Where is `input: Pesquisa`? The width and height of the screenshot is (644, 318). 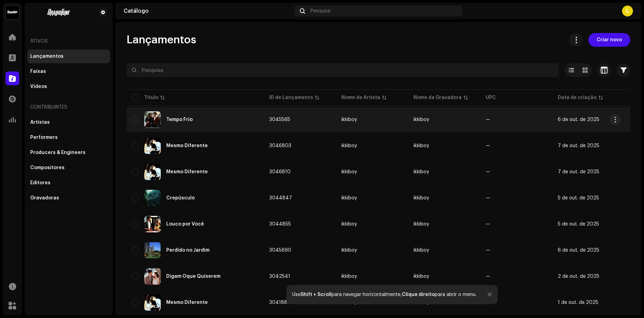
input: Pesquisa is located at coordinates (343, 70).